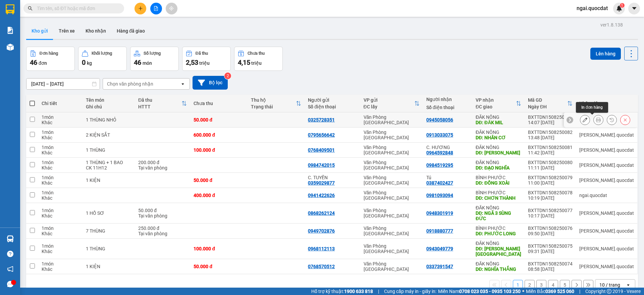 The image size is (644, 295). I want to click on div: BXTTDN1508250076, so click(550, 228).